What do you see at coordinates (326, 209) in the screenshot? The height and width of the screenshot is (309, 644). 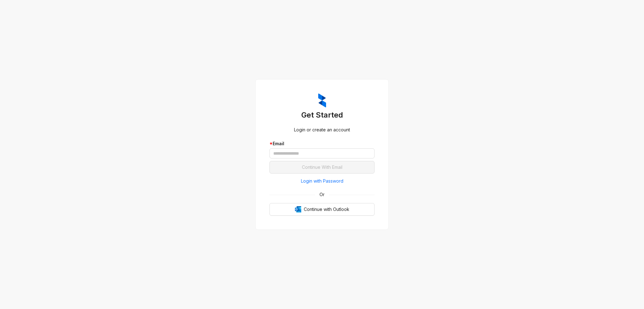 I see `span: Continue with Outlook` at bounding box center [326, 209].